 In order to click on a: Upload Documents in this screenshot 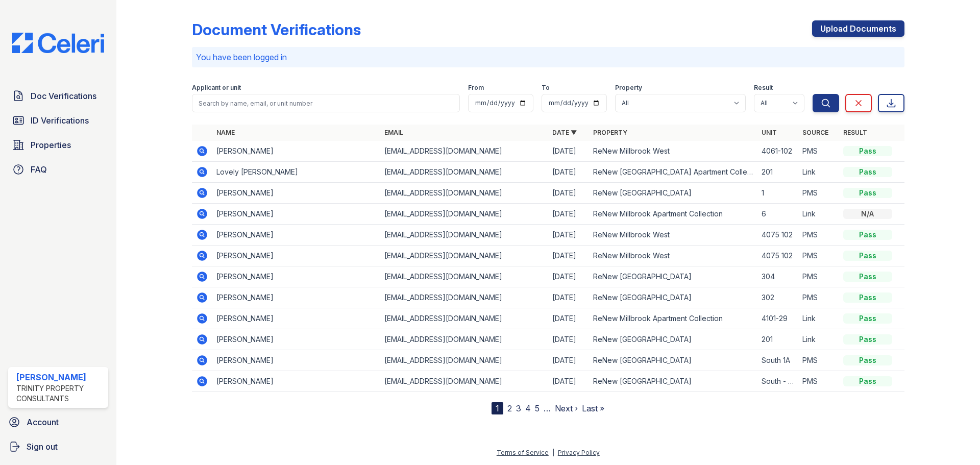, I will do `click(858, 29)`.